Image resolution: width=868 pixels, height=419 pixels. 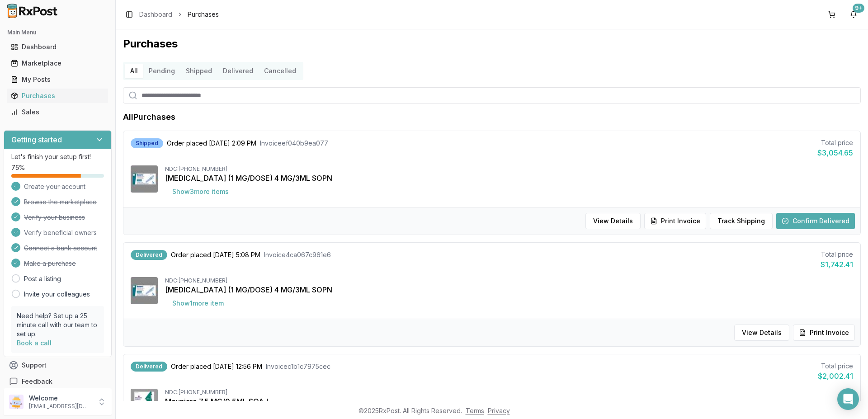 I want to click on div: Dashboard, so click(x=58, y=47).